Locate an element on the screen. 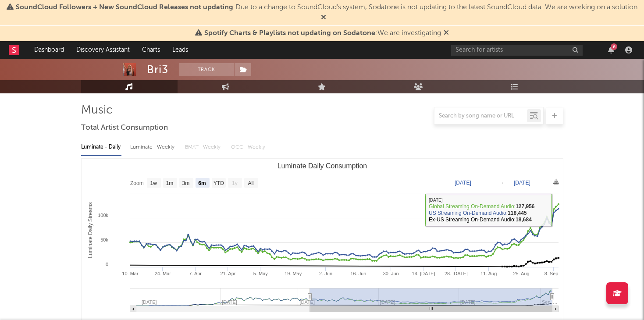 This screenshot has width=644, height=320. text: 8. Sep is located at coordinates (551, 273).